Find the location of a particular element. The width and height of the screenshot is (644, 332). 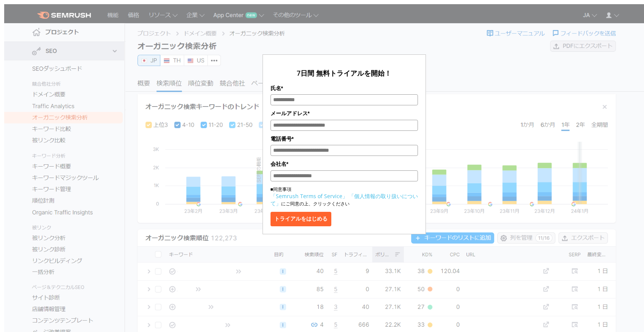

p: ■同意事項 にご同意の上、クリックください is located at coordinates (344, 196).